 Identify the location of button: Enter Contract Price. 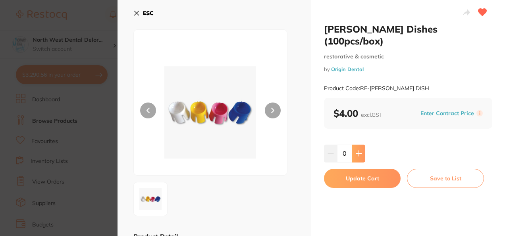
(447, 113).